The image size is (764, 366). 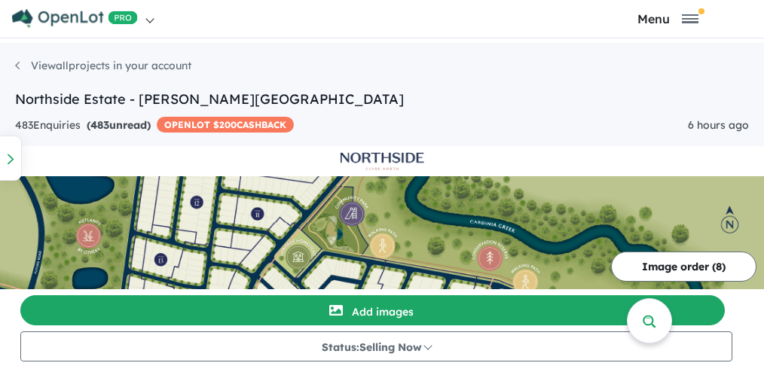 What do you see at coordinates (376, 347) in the screenshot?
I see `button: Status:Selling Now` at bounding box center [376, 347].